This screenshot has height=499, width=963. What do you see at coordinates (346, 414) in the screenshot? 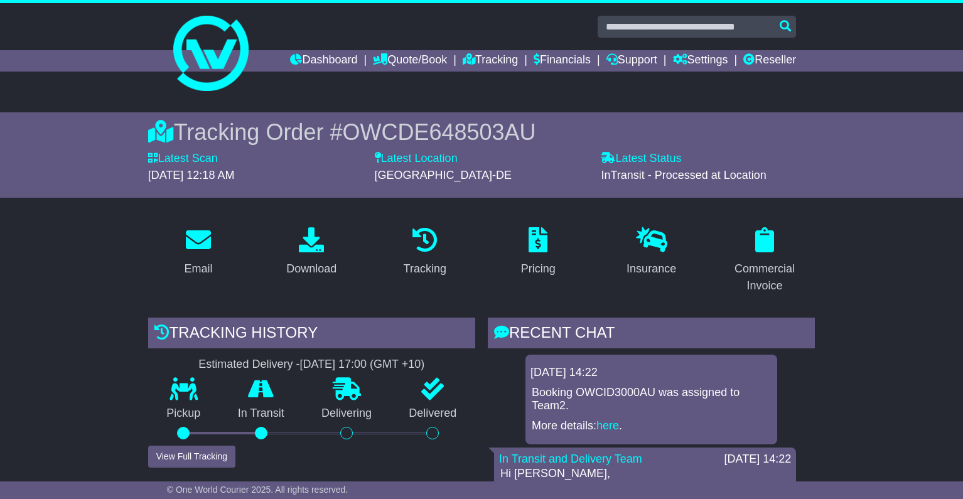
I see `p: Delivering` at bounding box center [346, 414].